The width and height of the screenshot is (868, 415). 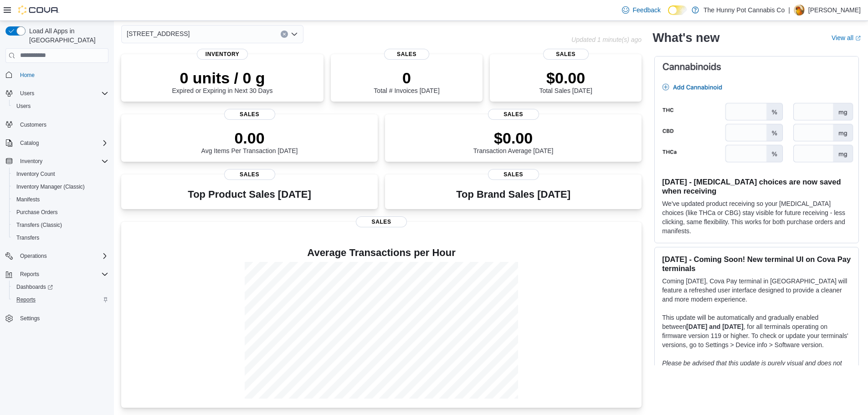 I want to click on div: Expired or Expiring in Next 30 Days, so click(x=222, y=82).